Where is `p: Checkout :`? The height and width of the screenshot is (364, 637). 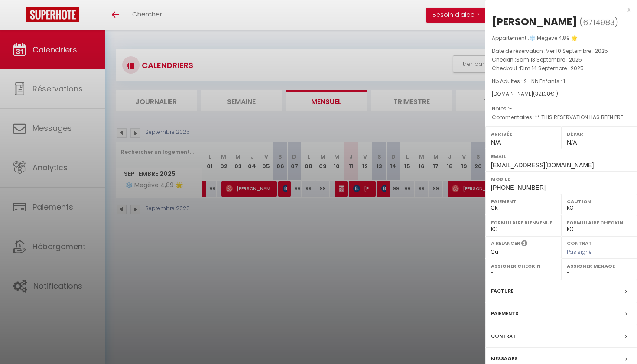
p: Checkout : is located at coordinates (561, 68).